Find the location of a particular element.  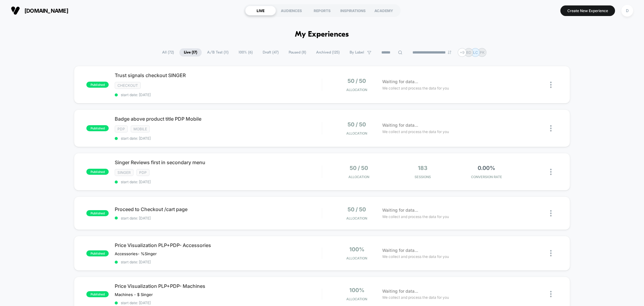

span: 0.00% is located at coordinates (487, 168).